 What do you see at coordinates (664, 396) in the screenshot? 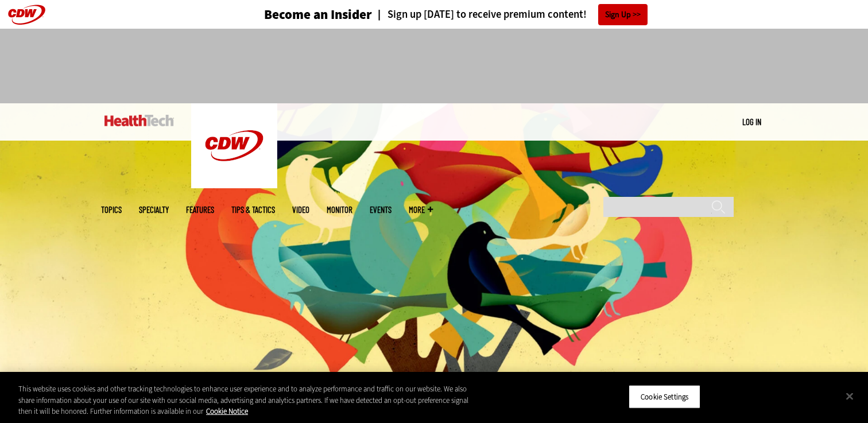
I see `button: Cookie Settings` at bounding box center [664, 396].